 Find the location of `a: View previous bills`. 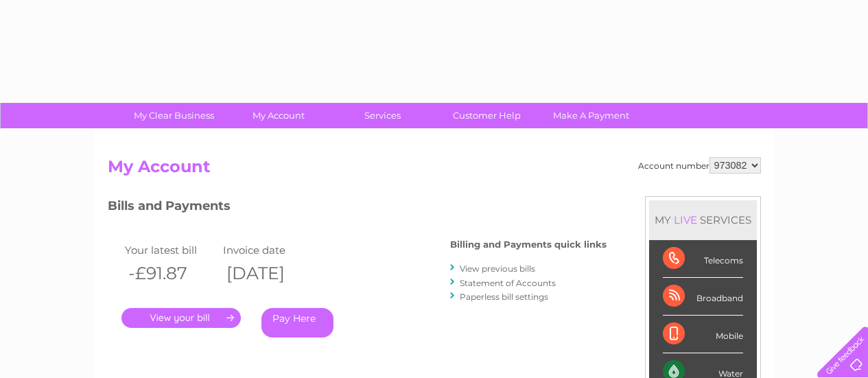

a: View previous bills is located at coordinates (498, 268).